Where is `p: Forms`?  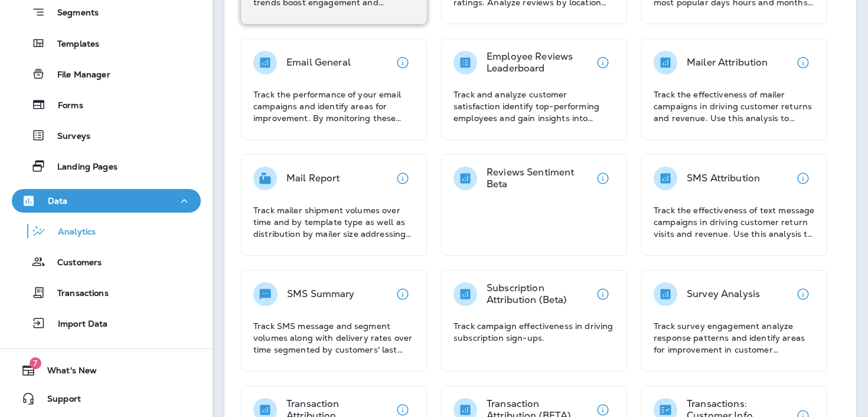
p: Forms is located at coordinates (64, 106).